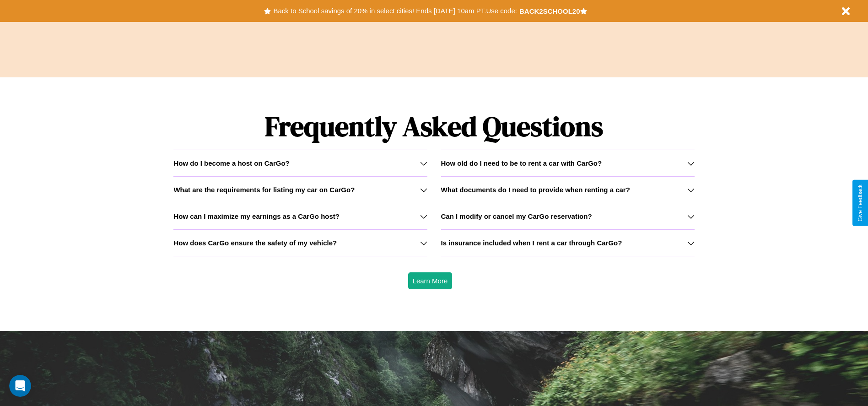 The width and height of the screenshot is (868, 406). What do you see at coordinates (231, 163) in the screenshot?
I see `h3: How do I become a host on CarGo?` at bounding box center [231, 163].